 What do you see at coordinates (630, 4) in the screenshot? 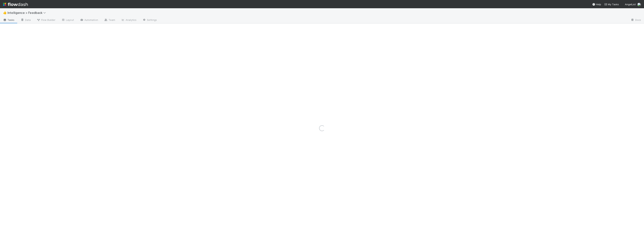
I see `span: AngelList` at bounding box center [630, 4].